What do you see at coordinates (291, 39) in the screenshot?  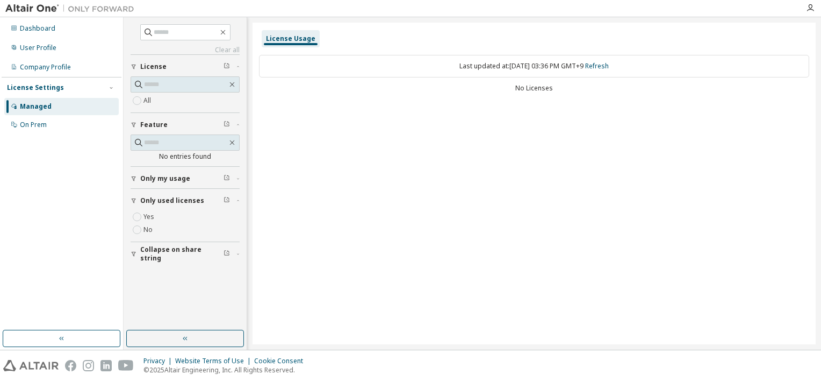 I see `div: License Usage` at bounding box center [291, 39].